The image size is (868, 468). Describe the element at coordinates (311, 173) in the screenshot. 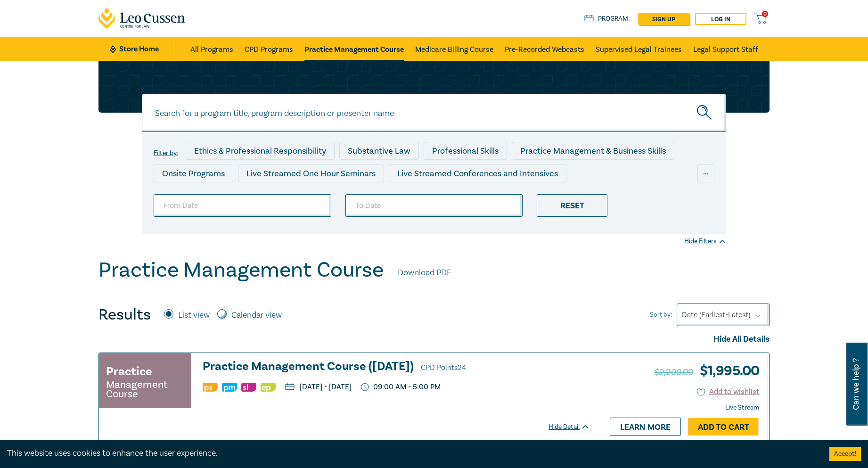

I see `div: Live Streamed One Hour Seminars` at that location.